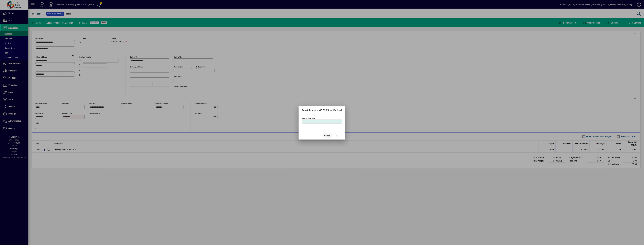 The image size is (644, 245). What do you see at coordinates (322, 110) in the screenshot?
I see `h2: Mark Invoice #10695 as Picked` at bounding box center [322, 110].